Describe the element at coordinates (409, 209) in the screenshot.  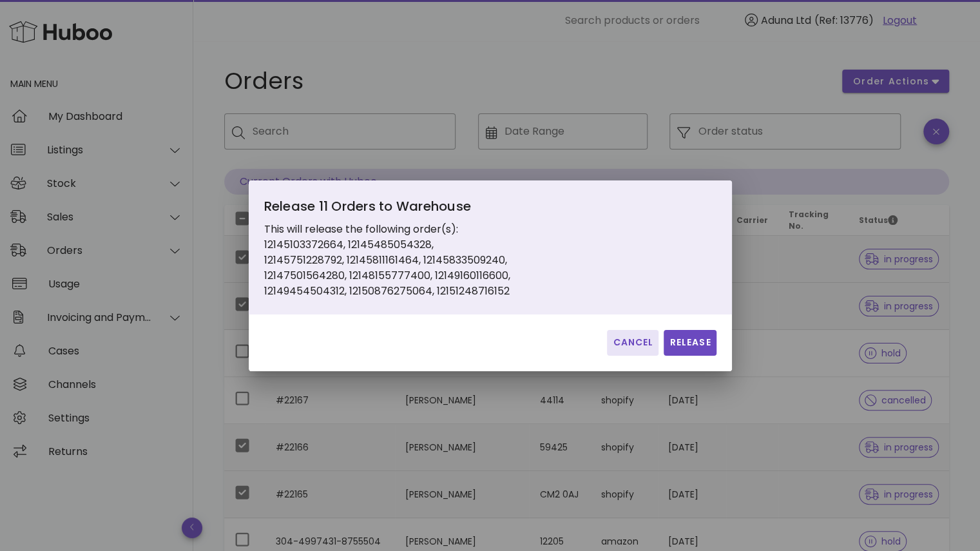
I see `div: Release 11 Orders to Warehouse` at that location.